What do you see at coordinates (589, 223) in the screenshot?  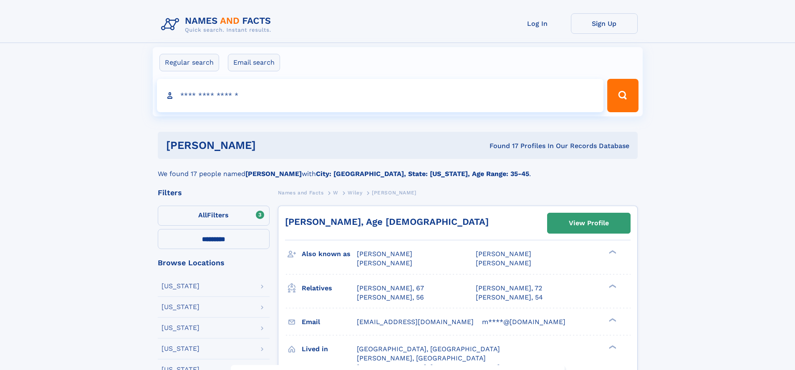 I see `a: View Profile` at bounding box center [589, 223].